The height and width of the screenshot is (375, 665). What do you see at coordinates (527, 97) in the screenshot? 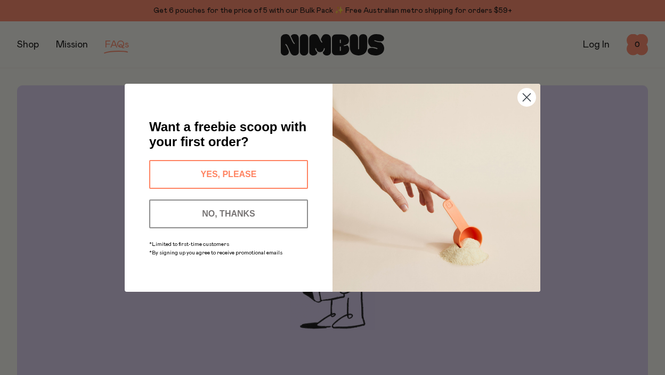
I see `button: Close dialog` at bounding box center [527, 97].